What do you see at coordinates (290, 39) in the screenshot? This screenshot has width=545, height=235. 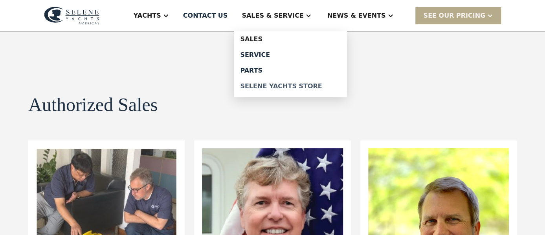 I see `div: Sales` at bounding box center [290, 39].